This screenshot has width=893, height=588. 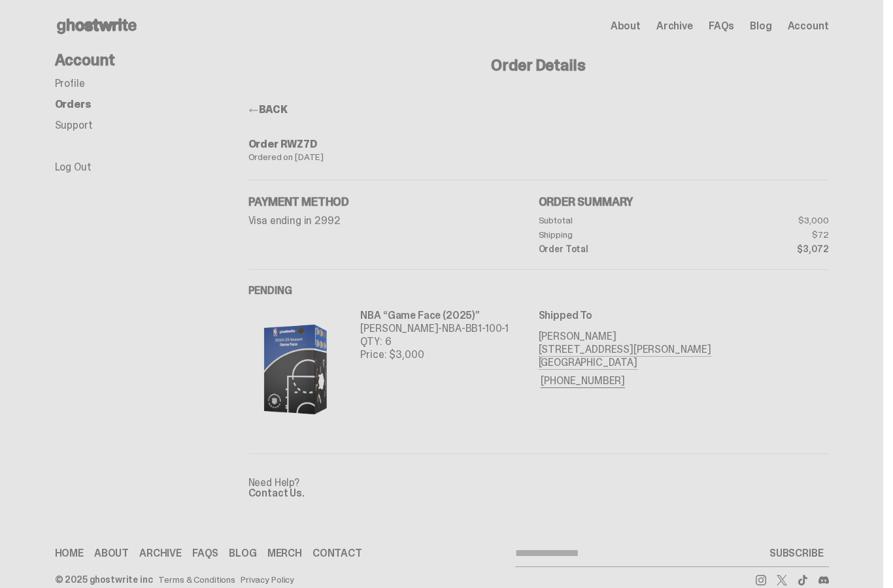 I want to click on h4: Account, so click(x=152, y=60).